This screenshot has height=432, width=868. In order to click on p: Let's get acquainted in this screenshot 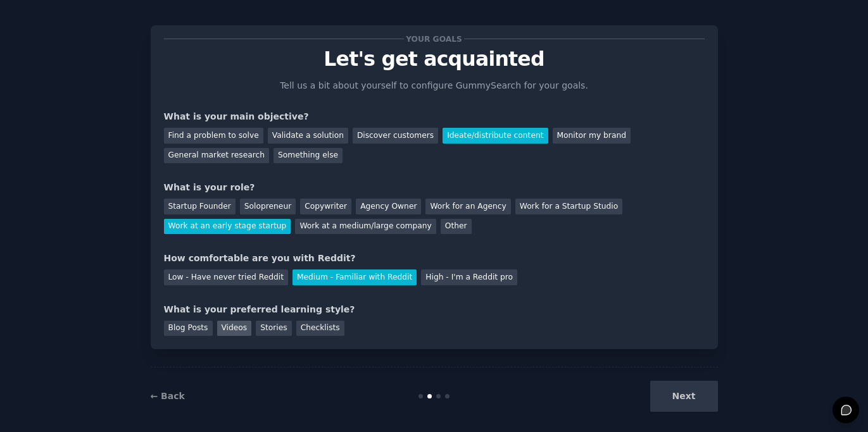, I will do `click(434, 59)`.